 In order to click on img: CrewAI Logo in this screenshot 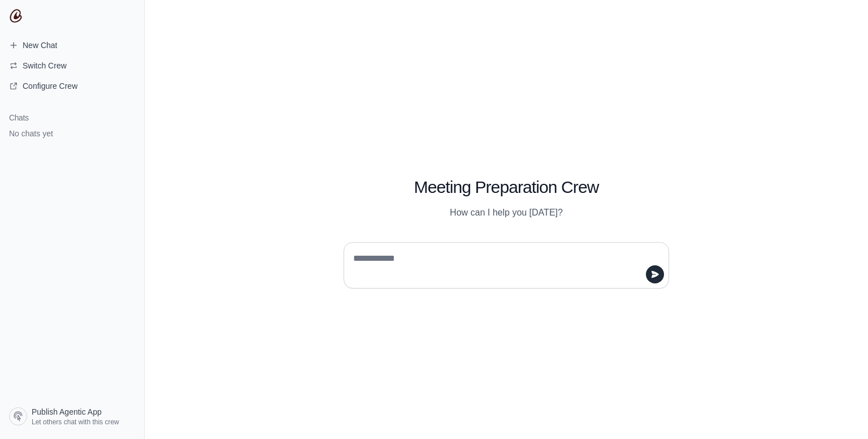, I will do `click(16, 16)`.